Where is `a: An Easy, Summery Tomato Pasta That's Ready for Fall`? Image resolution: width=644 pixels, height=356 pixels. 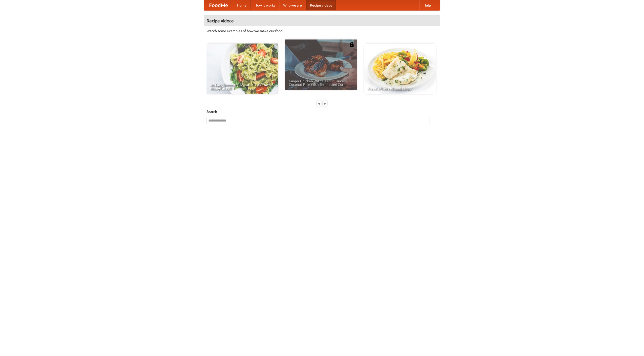 a: An Easy, Summery Tomato Pasta That's Ready for Fall is located at coordinates (243, 69).